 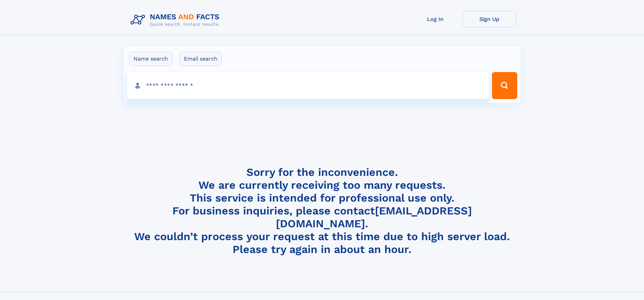 What do you see at coordinates (308, 85) in the screenshot?
I see `input: search input` at bounding box center [308, 85].